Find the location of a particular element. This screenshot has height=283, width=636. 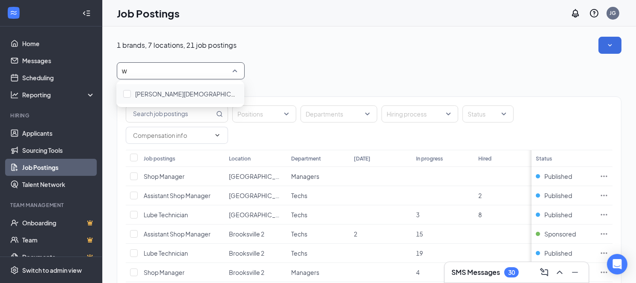

div: Open Intercom Messenger is located at coordinates (618, 264).